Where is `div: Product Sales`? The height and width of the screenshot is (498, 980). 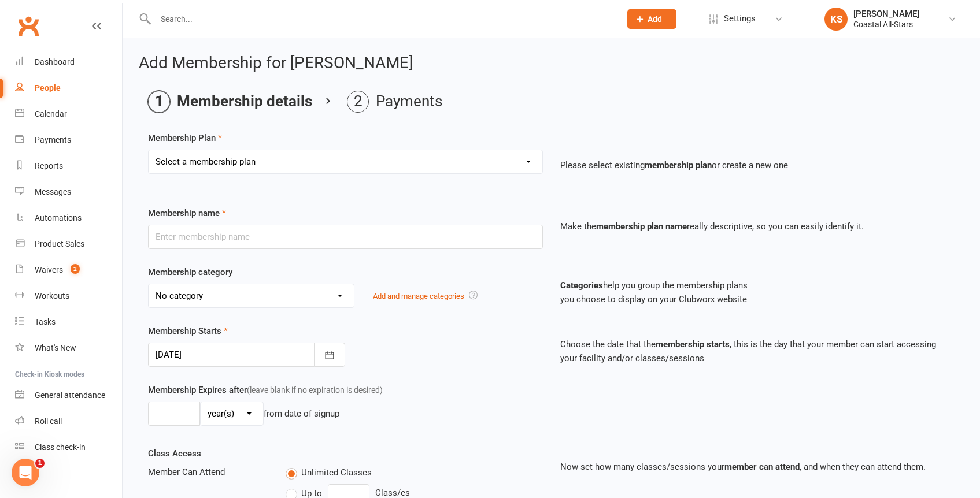 div: Product Sales is located at coordinates (60, 244).